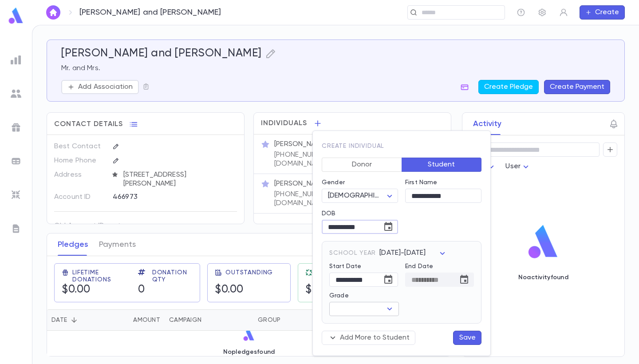  Describe the element at coordinates (388, 279) in the screenshot. I see `button: Choose date, selected date is Sep 30, 2025` at that location.